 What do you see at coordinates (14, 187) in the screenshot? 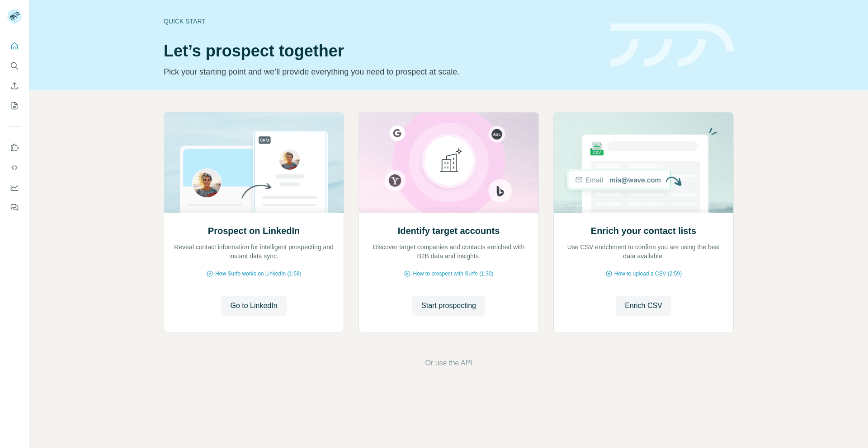
I see `button: Dashboard` at bounding box center [14, 187].